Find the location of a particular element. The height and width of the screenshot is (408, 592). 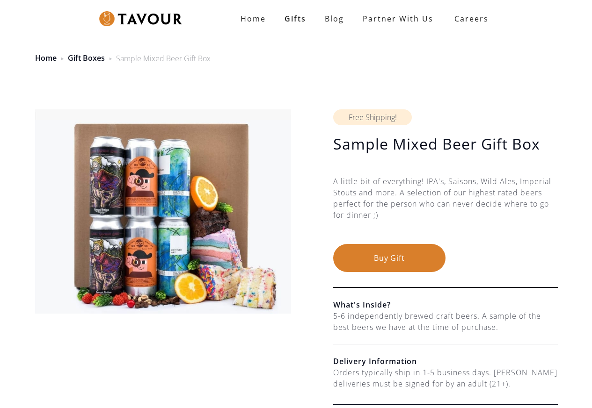

div: 5-6 independently brewed craft beers. A sample of the best beers we have at the time of purchase. is located at coordinates (445, 322).